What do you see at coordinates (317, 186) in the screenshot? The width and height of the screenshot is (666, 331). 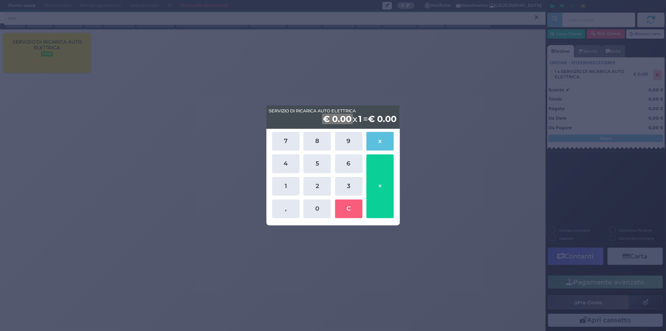 I see `button: 2` at bounding box center [317, 186].